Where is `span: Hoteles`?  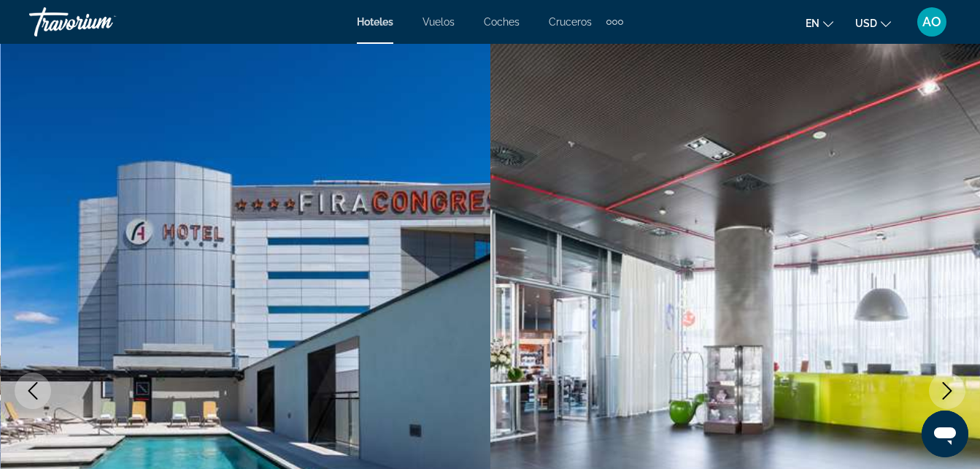
span: Hoteles is located at coordinates (375, 22).